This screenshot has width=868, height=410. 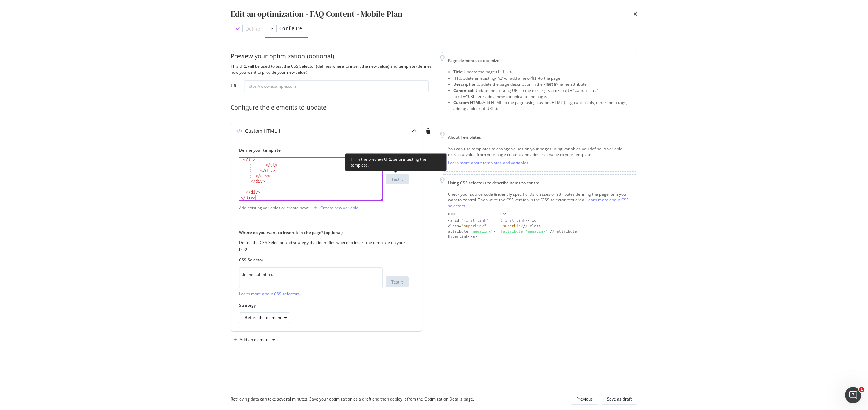 What do you see at coordinates (566, 232) in the screenshot?
I see `div: // attribute` at bounding box center [566, 232].